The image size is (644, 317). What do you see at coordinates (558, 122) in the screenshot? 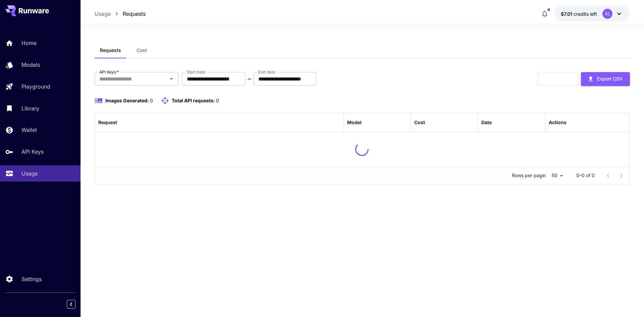
I see `div: Actions` at bounding box center [558, 122].